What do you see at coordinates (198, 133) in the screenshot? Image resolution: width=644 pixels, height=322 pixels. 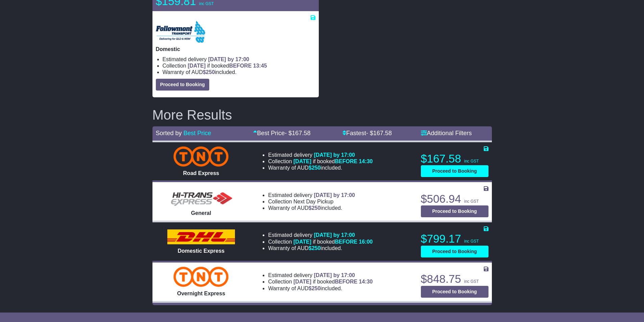 I see `a: Best Price` at bounding box center [198, 133].